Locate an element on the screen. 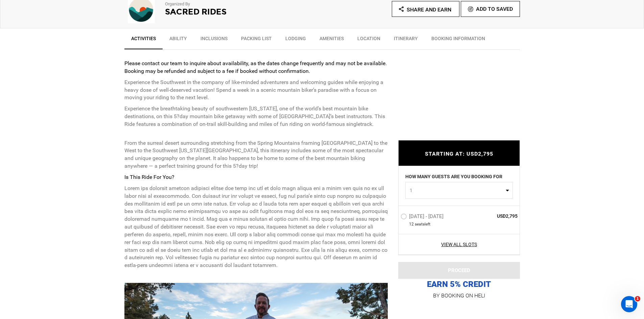  span: seat left is located at coordinates (423, 224).